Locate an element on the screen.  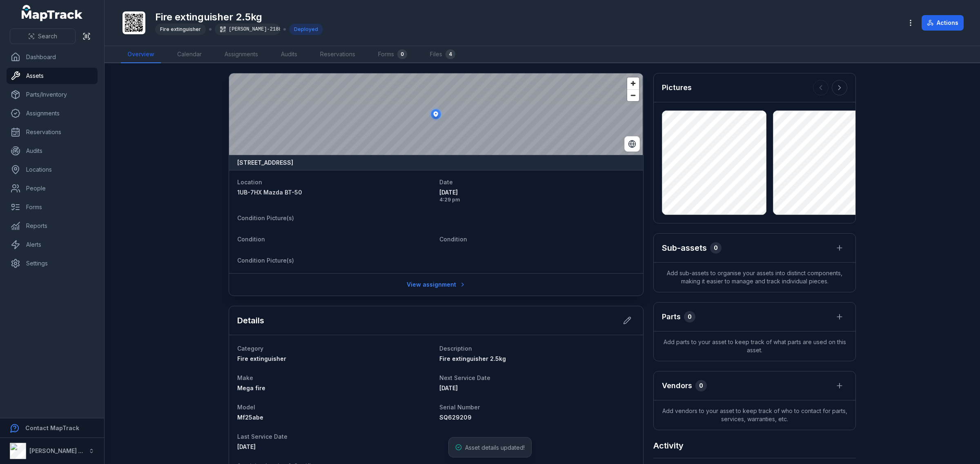
button: Actions is located at coordinates (943, 23).